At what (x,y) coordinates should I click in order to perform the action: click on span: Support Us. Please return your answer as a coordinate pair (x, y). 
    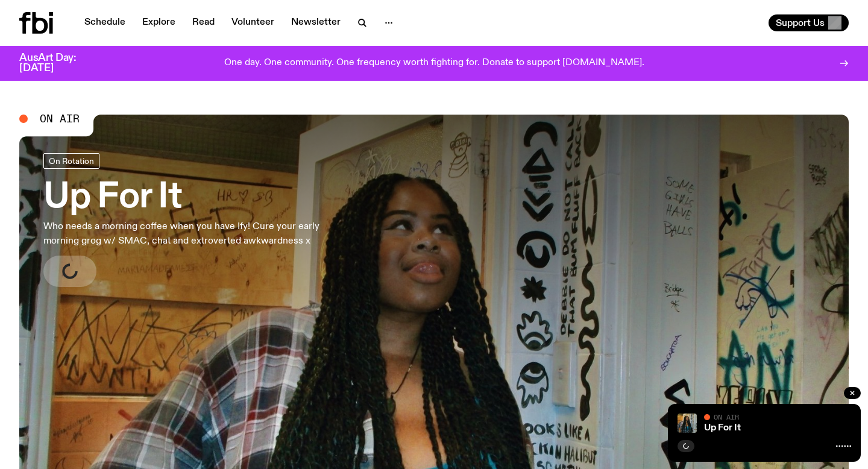
    Looking at the image, I should click on (799, 23).